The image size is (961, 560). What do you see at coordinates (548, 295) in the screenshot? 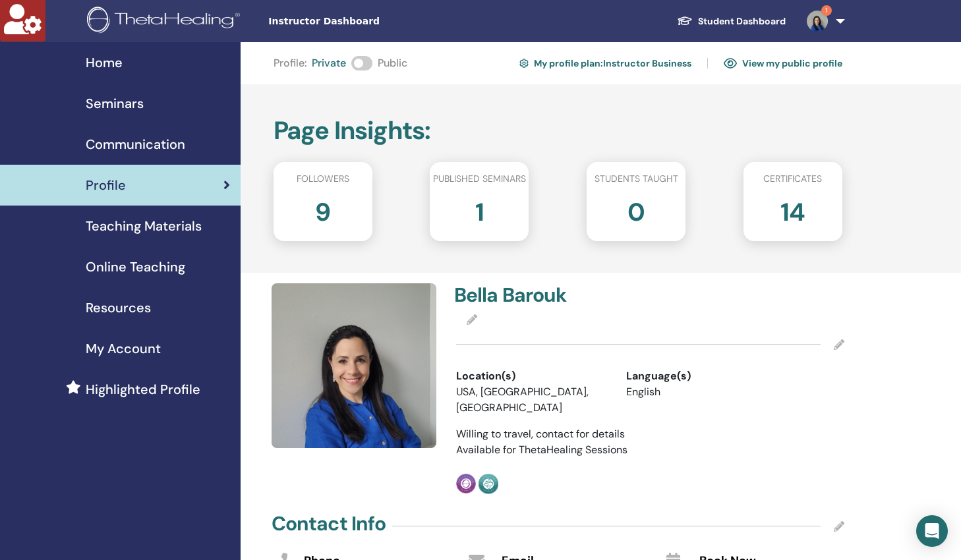
I see `h4: Bella Barouk` at bounding box center [548, 295].